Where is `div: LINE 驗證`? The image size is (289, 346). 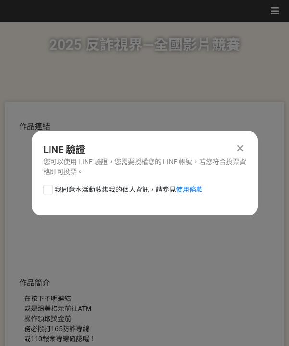
div: LINE 驗證 is located at coordinates (145, 150).